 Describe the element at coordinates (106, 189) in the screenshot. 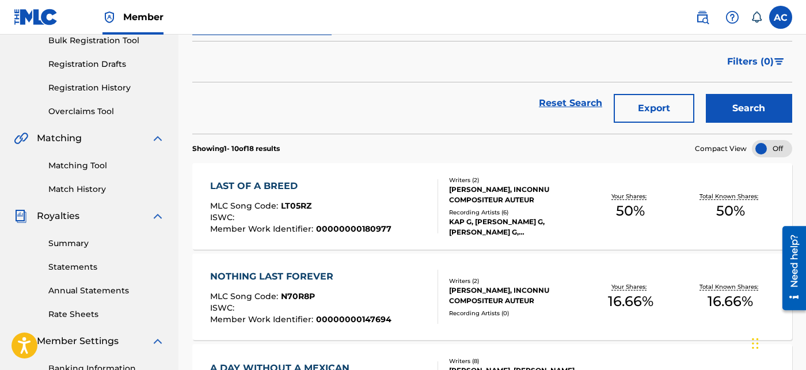

I see `a: Match History` at that location.